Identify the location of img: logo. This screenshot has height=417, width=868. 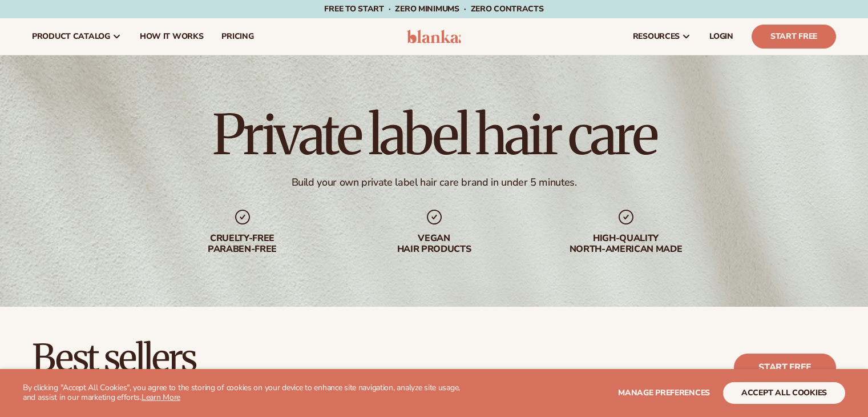
(433, 36).